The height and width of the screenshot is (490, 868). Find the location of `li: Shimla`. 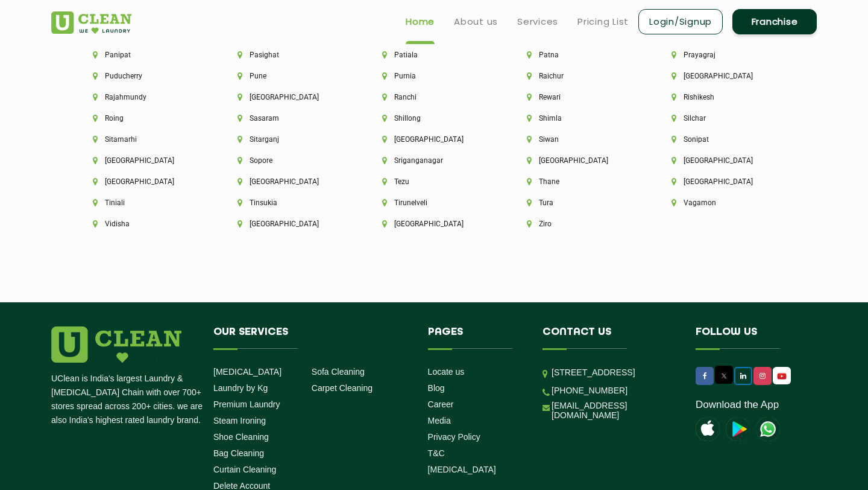

li: Shimla is located at coordinates (579, 118).